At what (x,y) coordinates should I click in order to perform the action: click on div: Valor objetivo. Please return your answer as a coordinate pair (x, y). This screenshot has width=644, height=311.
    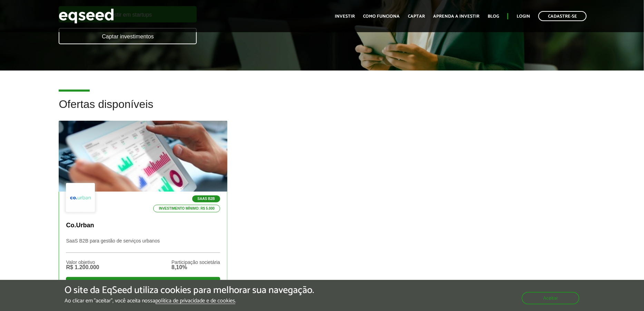
    Looking at the image, I should click on (83, 262).